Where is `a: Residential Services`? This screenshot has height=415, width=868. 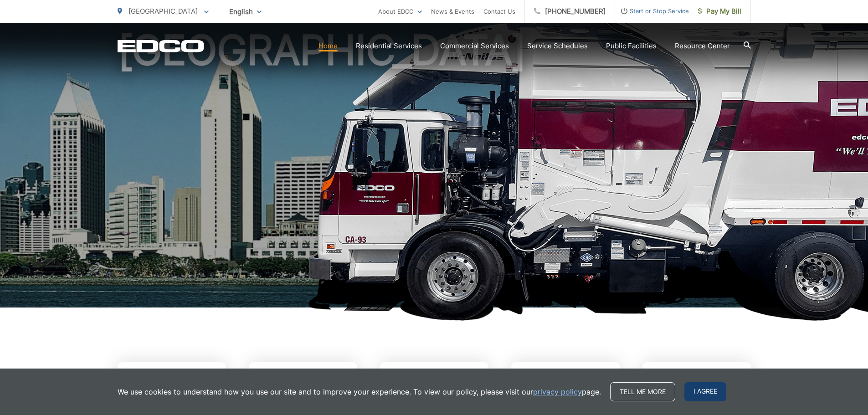
a: Residential Services is located at coordinates (389, 46).